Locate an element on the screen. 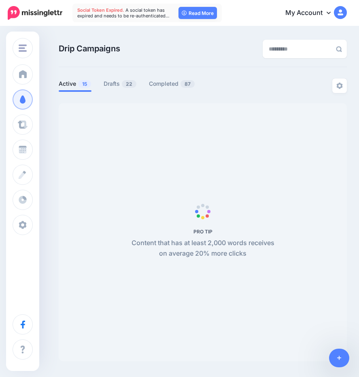  span: A social token has expired and needs to be re-authenticated… is located at coordinates (123, 13).